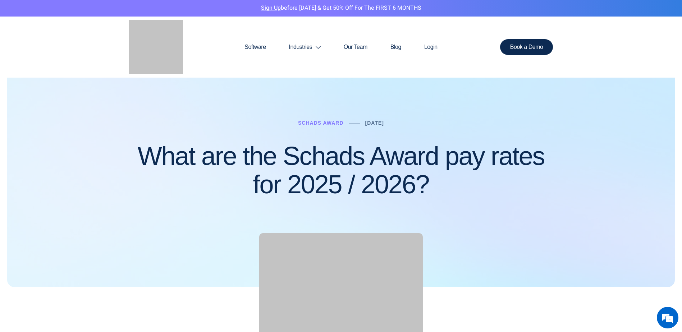 This screenshot has height=332, width=682. What do you see at coordinates (271, 8) in the screenshot?
I see `a: Sign Up` at bounding box center [271, 8].